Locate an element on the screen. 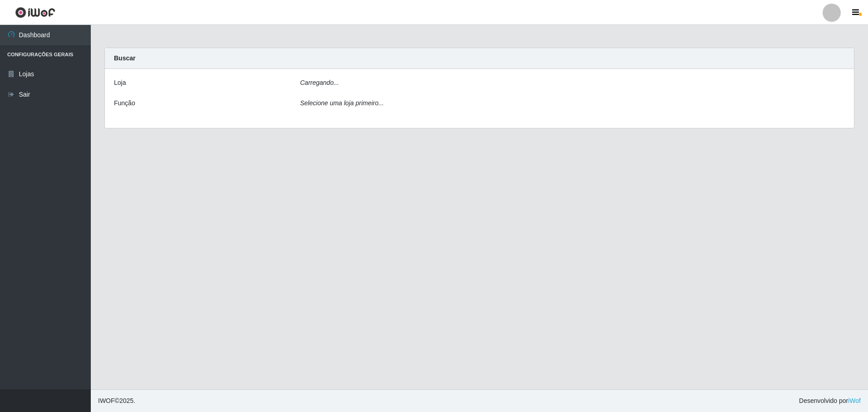 The image size is (868, 412). a: iWof is located at coordinates (854, 401).